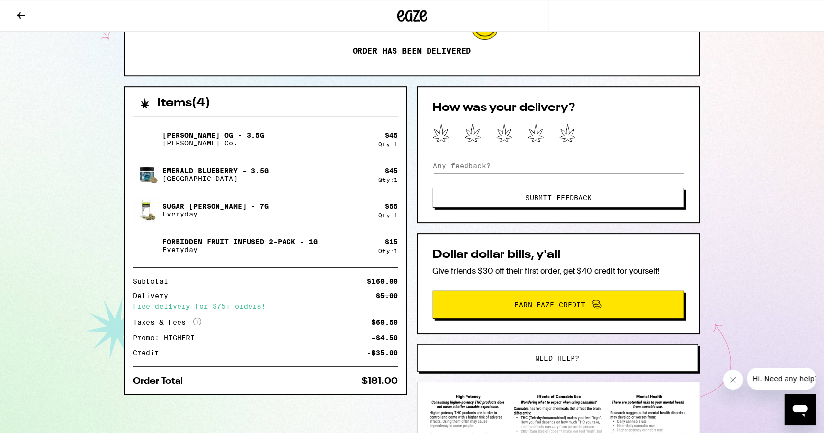 Image resolution: width=824 pixels, height=433 pixels. I want to click on p: Emerald Blueberry - 3.5g, so click(216, 171).